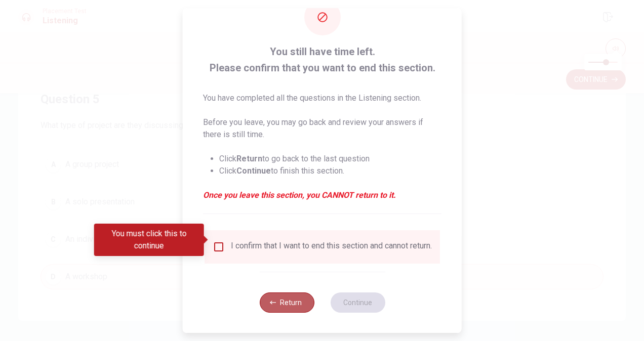  I want to click on strong: Continue, so click(253, 170).